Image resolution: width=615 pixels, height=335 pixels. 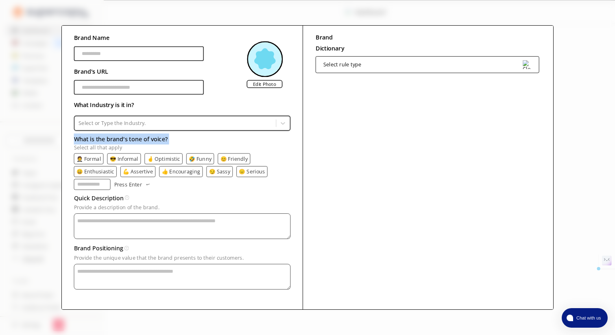 What do you see at coordinates (99, 197) in the screenshot?
I see `h3: Quick Description` at bounding box center [99, 197].